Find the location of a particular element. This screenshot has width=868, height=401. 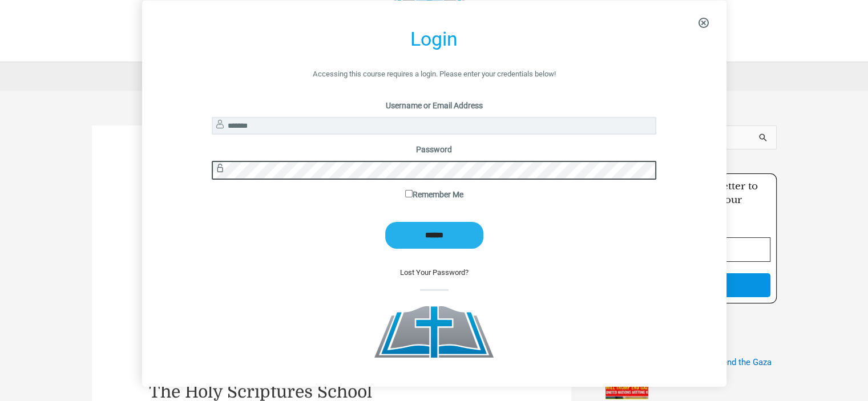

span: Close the login modal is located at coordinates (704, 23).